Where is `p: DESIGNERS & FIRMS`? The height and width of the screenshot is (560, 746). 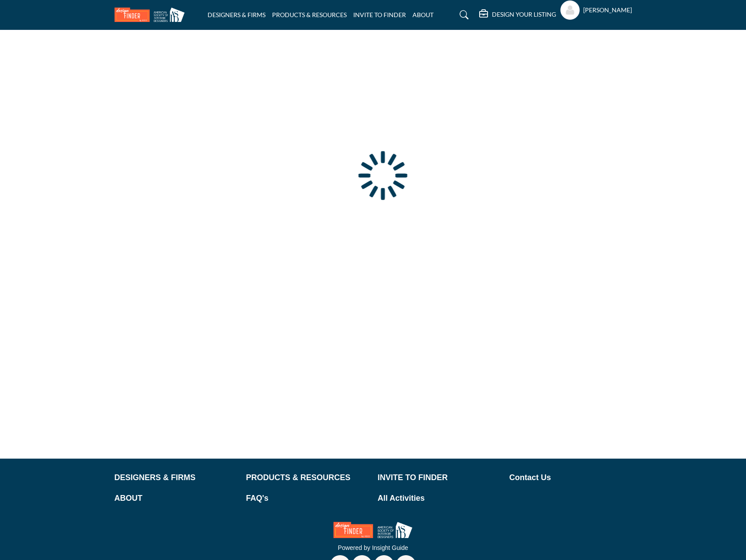 p: DESIGNERS & FIRMS is located at coordinates (176, 478).